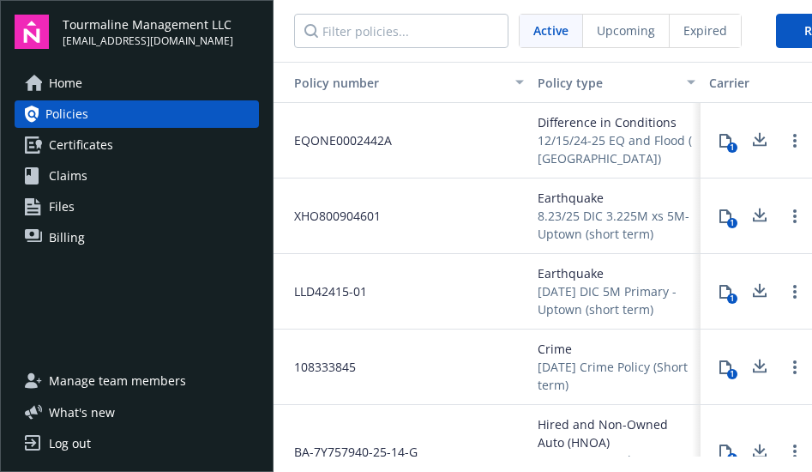  I want to click on span: Upcoming, so click(626, 30).